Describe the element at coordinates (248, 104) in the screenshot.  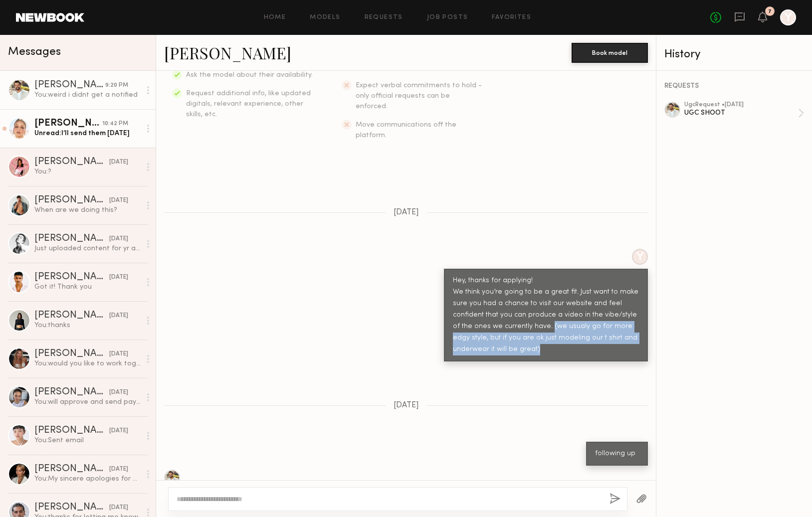
I see `span: Request additional info, like updated digitals, relevant experience, other skills, etc.` at that location.